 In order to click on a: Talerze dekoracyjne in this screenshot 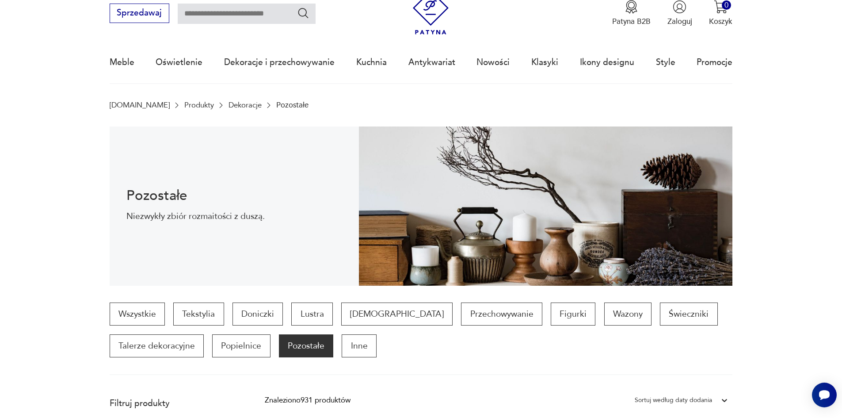, I will do `click(156, 346)`.